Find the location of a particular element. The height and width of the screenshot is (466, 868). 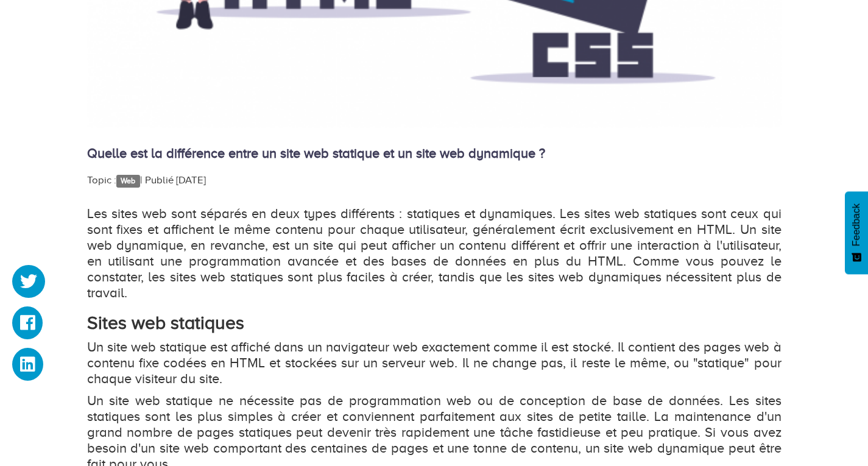

p: Les sites web sont séparés en deux types différents : statiques et dynamiques. Les sites web stat... is located at coordinates (434, 253).